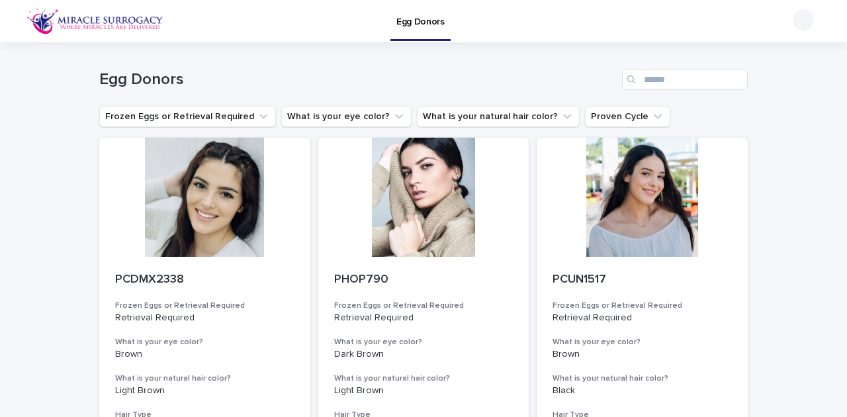 The image size is (847, 417). I want to click on p: PHOP790, so click(424, 280).